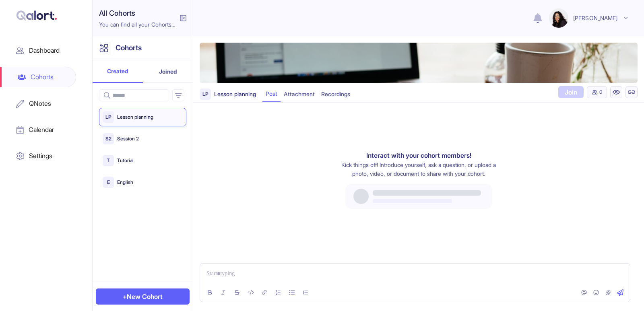  I want to click on button: TTutorial, so click(142, 160).